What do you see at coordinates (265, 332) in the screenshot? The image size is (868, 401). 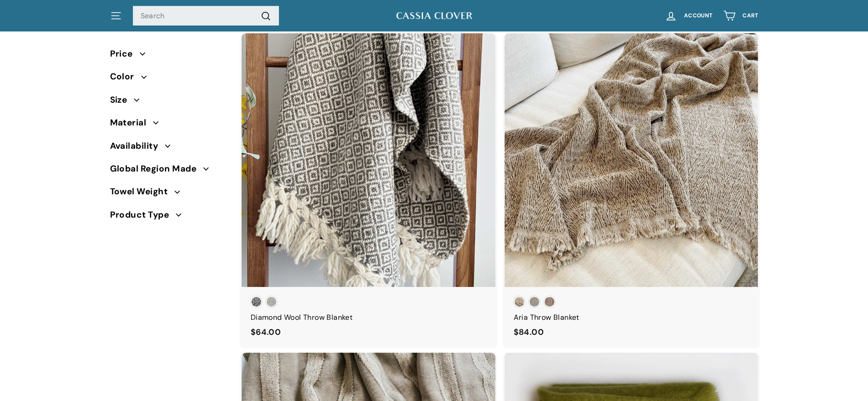 I see `span: $64.00` at bounding box center [265, 332].